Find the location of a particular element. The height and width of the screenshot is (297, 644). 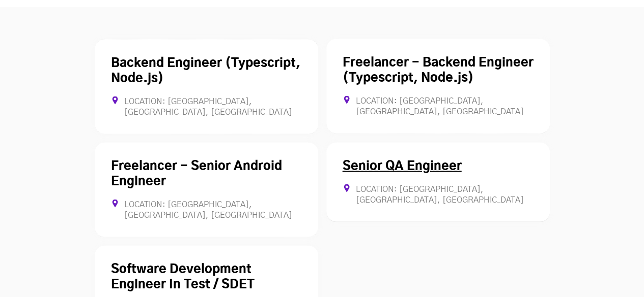

a: Freelancer - Backend Engineer (Typescript, Node.js) is located at coordinates (438, 70).